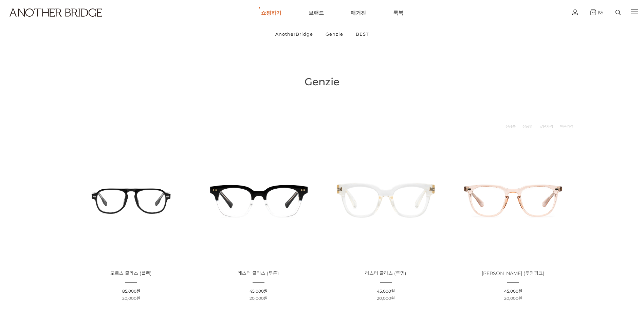 This screenshot has width=644, height=327. Describe the element at coordinates (131, 273) in the screenshot. I see `span: 모르스 글라스 (블랙)` at that location.